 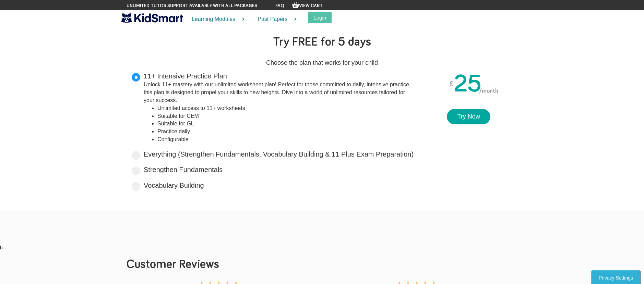 What do you see at coordinates (192, 6) in the screenshot?
I see `span: Unlimited tutor support available with all packages` at bounding box center [192, 6].